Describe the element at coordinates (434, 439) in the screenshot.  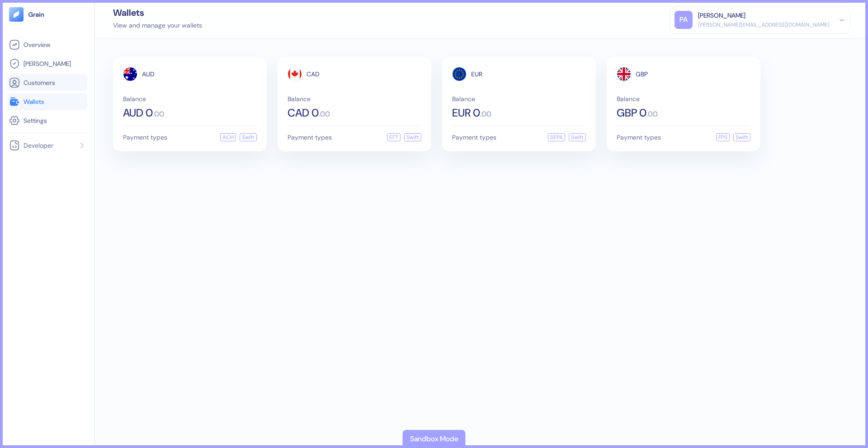
I see `div: Sandbox Mode` at that location.